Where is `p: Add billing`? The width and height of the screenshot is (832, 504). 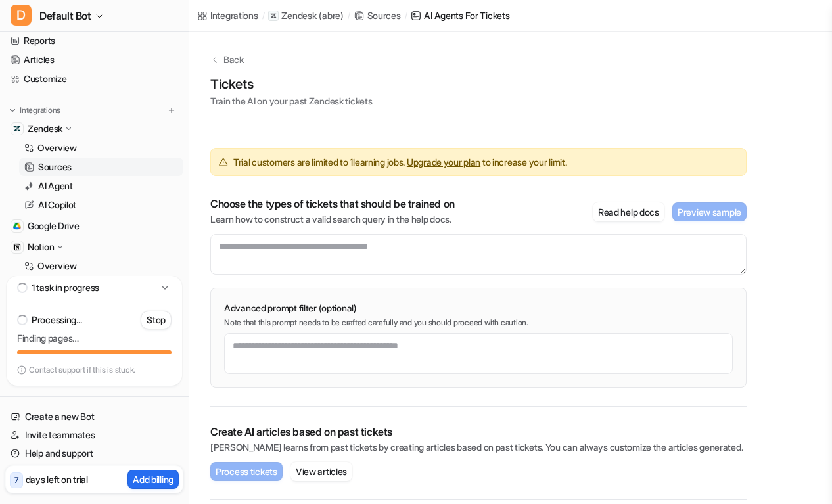 p: Add billing is located at coordinates (153, 479).